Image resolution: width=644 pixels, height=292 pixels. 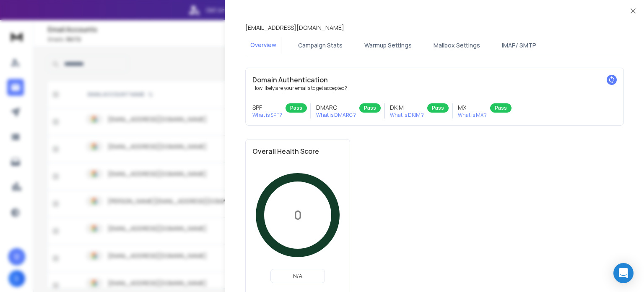 I want to click on button: Warmup Settings, so click(x=388, y=45).